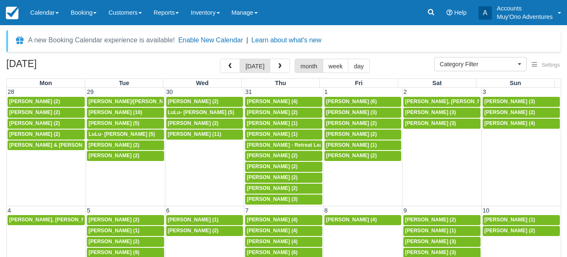  I want to click on span: Help, so click(460, 13).